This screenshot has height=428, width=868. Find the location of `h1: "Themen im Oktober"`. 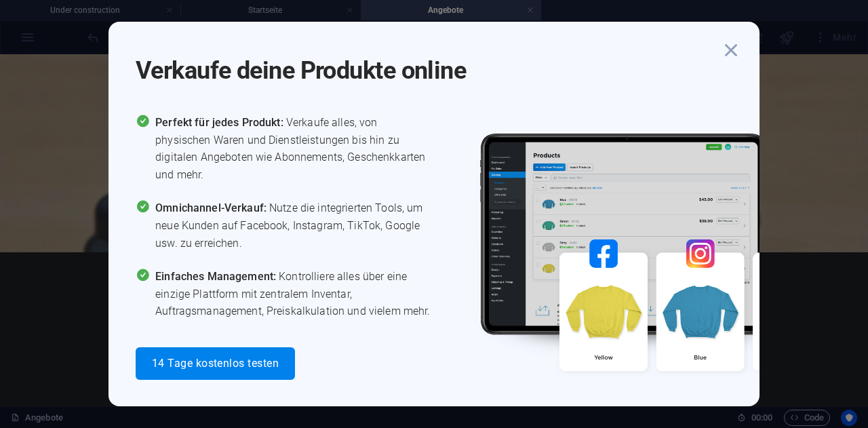

h1: "Themen im Oktober" is located at coordinates (434, 321).